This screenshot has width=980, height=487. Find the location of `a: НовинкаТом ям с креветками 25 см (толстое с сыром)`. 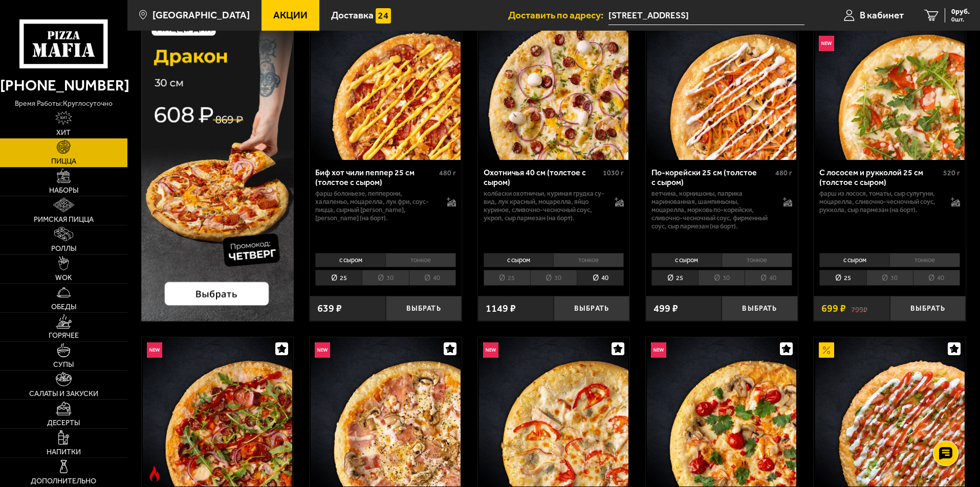

a: НовинкаТом ям с креветками 25 см (толстое с сыром) is located at coordinates (721, 412).